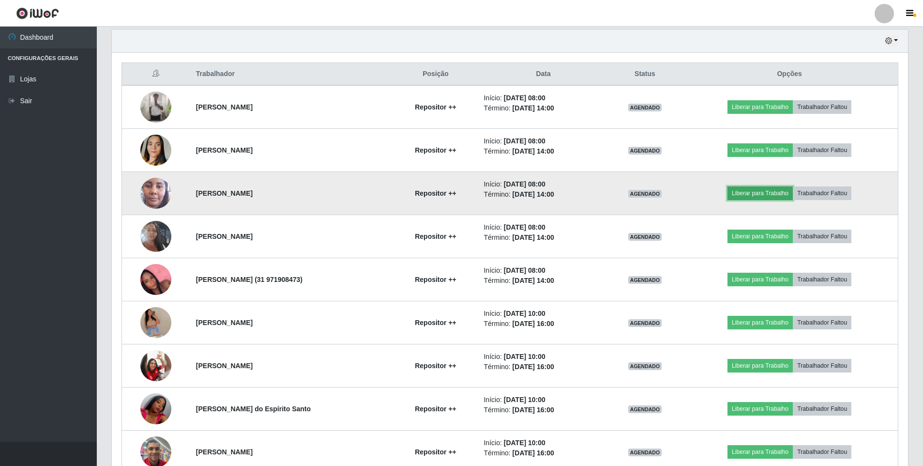 The height and width of the screenshot is (466, 923). I want to click on img: 1750177292954.jpeg, so click(156, 193).